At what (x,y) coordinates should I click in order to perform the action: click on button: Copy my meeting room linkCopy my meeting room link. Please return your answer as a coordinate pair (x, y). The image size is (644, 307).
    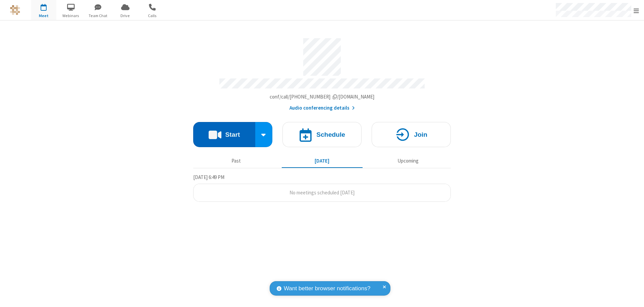
    Looking at the image, I should click on (322, 97).